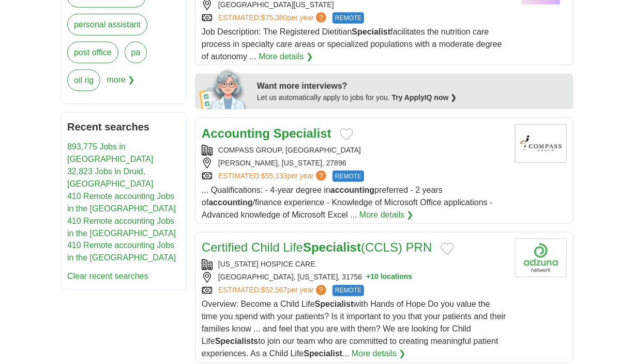  Describe the element at coordinates (266, 133) in the screenshot. I see `a: Accounting Specialist` at that location.